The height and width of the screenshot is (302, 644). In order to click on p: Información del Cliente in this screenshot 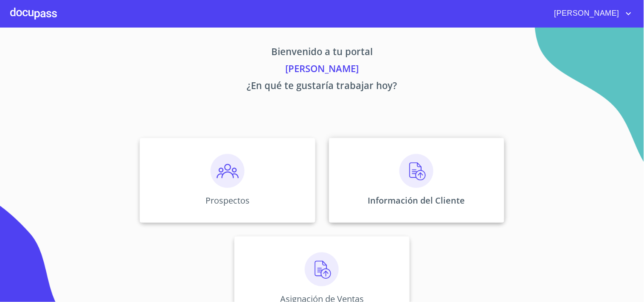, I will do `click(416, 200)`.